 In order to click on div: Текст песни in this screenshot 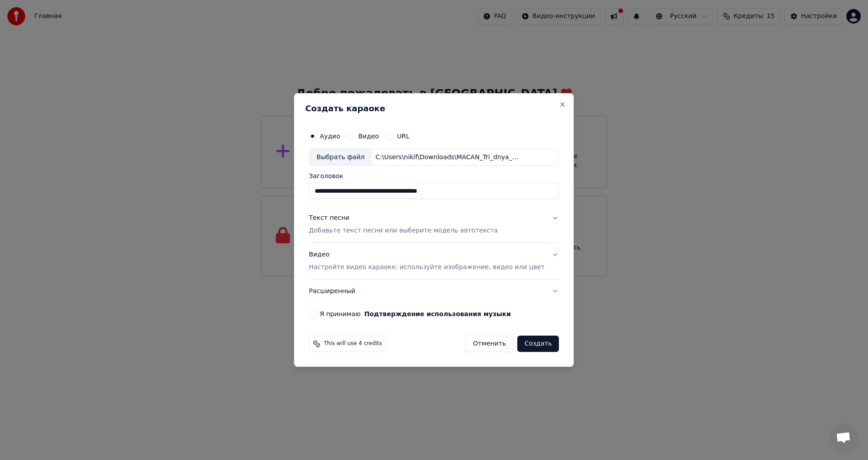, I will do `click(329, 218)`.